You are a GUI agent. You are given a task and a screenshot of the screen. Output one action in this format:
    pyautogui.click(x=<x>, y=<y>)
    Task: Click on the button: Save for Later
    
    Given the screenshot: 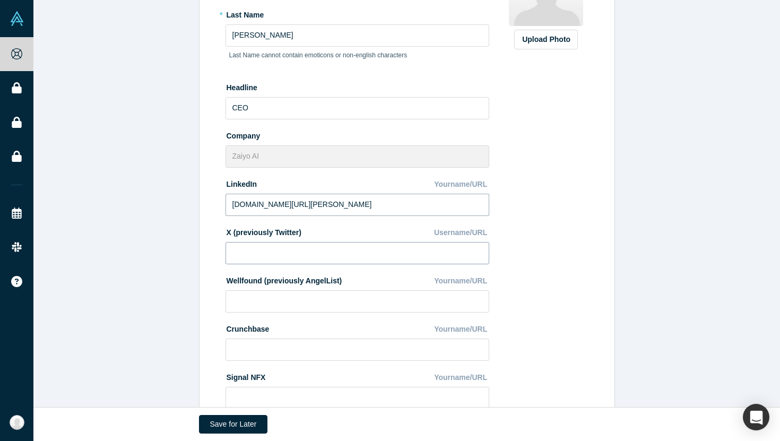 What is the action you would take?
    pyautogui.click(x=233, y=424)
    